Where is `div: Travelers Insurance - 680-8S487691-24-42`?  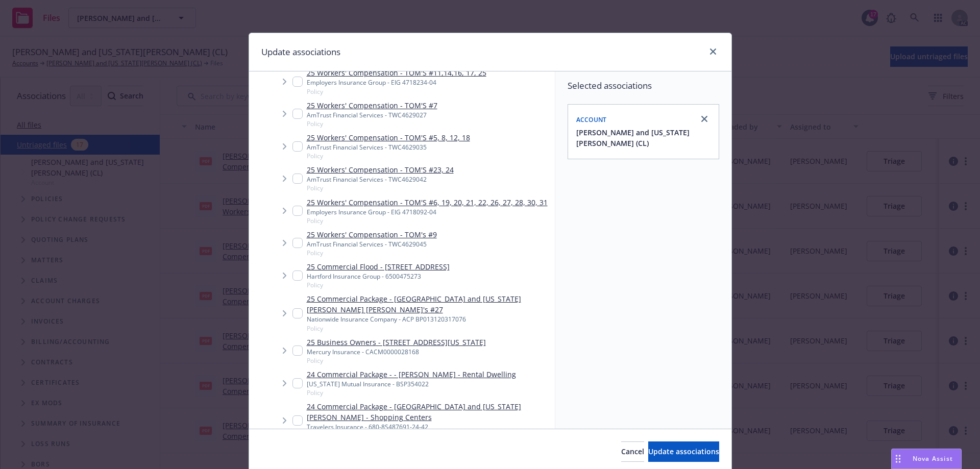
div: Travelers Insurance - 680-8S487691-24-42 is located at coordinates (429, 427).